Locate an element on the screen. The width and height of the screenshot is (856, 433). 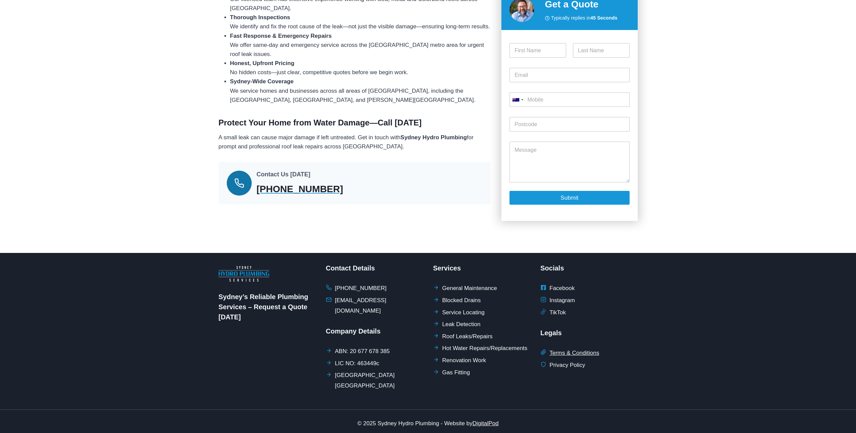
button: Submit is located at coordinates (569, 197).